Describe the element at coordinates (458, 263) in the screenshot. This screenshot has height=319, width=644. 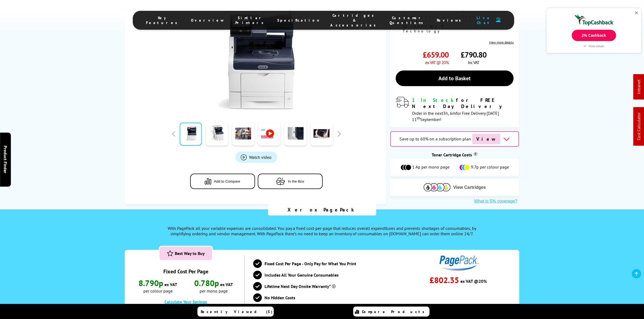
I see `img: PagePack` at that location.